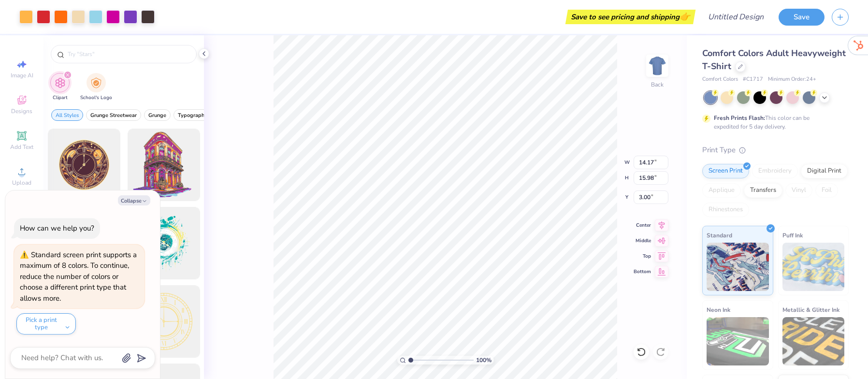 The image size is (868, 379). Describe the element at coordinates (60, 98) in the screenshot. I see `span: Clipart` at that location.